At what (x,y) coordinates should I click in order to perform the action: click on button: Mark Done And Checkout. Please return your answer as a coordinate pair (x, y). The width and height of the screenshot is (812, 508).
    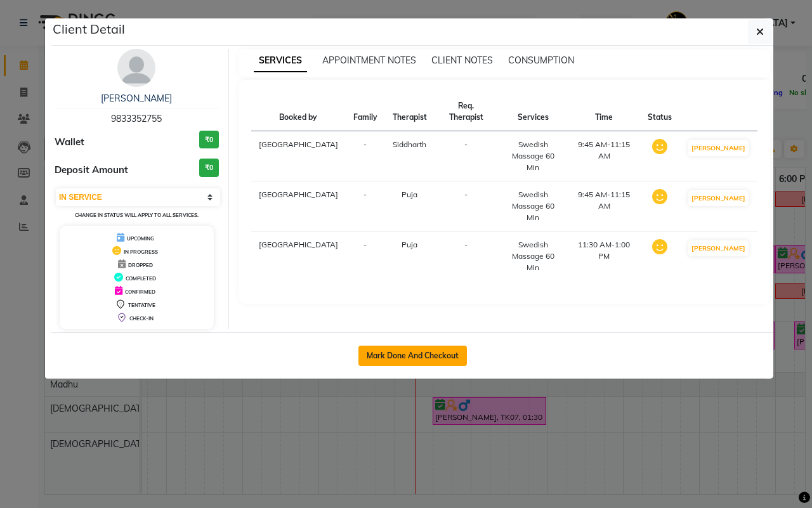
    Looking at the image, I should click on (412, 356).